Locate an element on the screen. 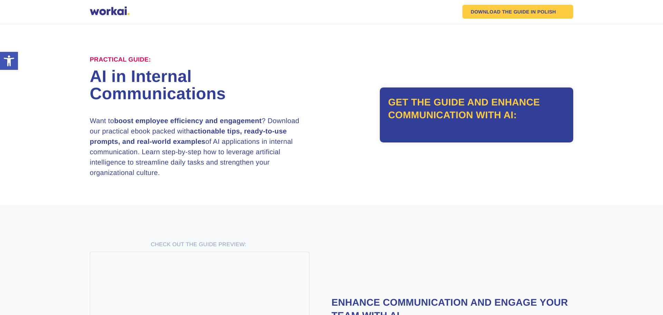 The width and height of the screenshot is (663, 315). strong: boost employee efficiency and engagement is located at coordinates (188, 121).